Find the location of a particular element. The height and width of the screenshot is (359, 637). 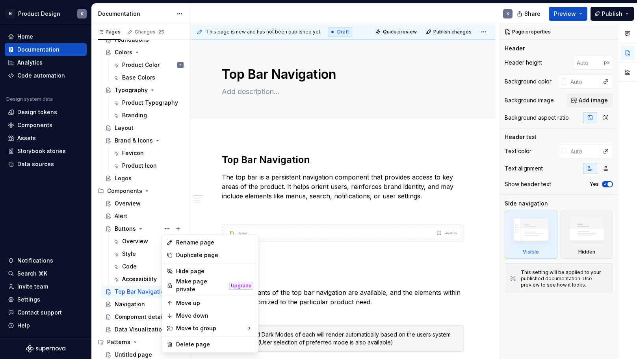

div: Make page private is located at coordinates (201, 285).